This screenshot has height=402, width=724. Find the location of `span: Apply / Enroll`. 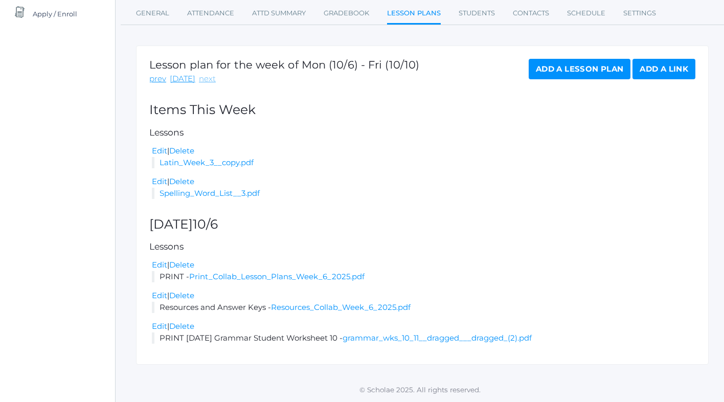

span: Apply / Enroll is located at coordinates (55, 14).